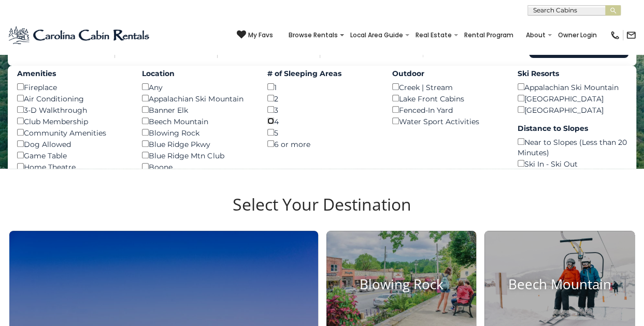 The width and height of the screenshot is (644, 326). What do you see at coordinates (71, 144) in the screenshot?
I see `div: Dog Allowed` at bounding box center [71, 144].